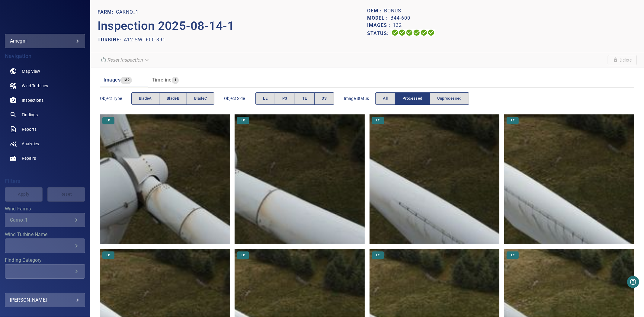 Image resolution: width=644 pixels, height=317 pixels. I want to click on span: 1, so click(175, 80).